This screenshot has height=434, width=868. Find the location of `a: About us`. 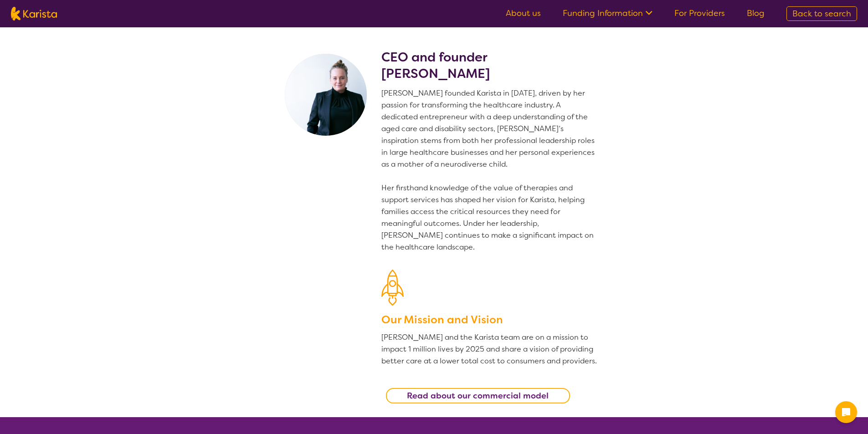

a: About us is located at coordinates (523, 13).